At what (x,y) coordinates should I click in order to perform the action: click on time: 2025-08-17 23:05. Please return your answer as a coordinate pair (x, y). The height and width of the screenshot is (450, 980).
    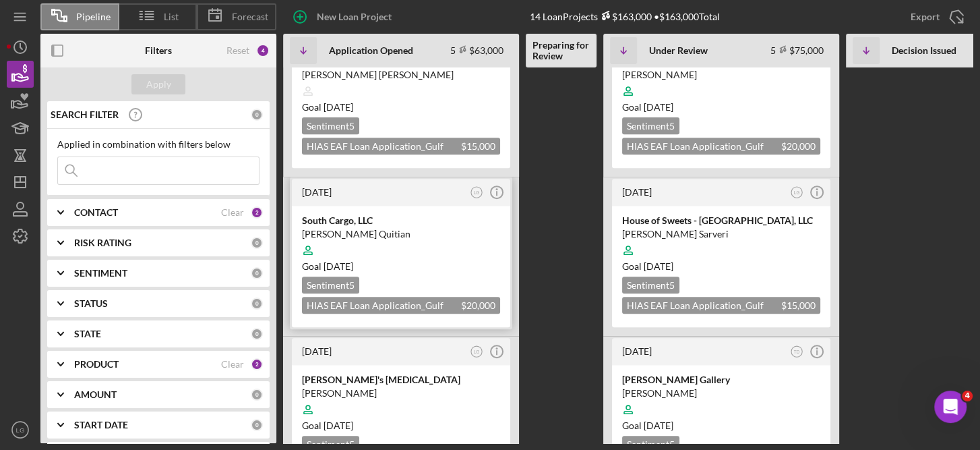
    Looking at the image, I should click on (317, 191).